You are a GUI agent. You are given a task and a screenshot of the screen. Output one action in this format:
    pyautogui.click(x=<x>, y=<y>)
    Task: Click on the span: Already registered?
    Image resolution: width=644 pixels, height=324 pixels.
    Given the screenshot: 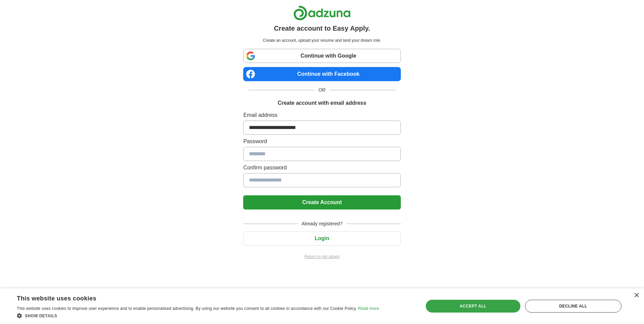 What is the action you would take?
    pyautogui.click(x=322, y=224)
    